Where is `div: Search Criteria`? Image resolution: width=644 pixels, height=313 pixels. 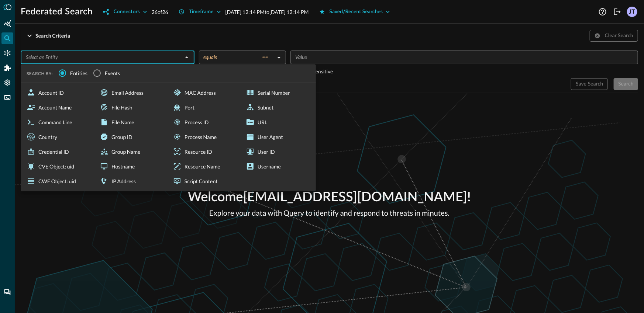 div: Search Criteria is located at coordinates (53, 36).